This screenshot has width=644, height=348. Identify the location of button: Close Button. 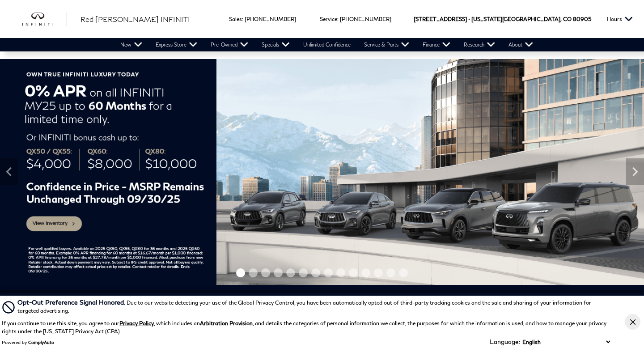
(632, 322).